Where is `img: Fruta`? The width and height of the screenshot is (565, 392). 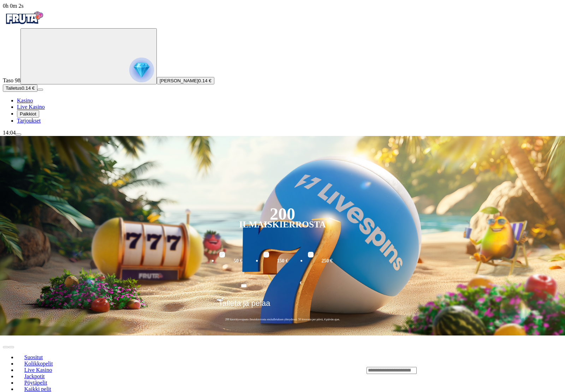
img: Fruta is located at coordinates (24, 18).